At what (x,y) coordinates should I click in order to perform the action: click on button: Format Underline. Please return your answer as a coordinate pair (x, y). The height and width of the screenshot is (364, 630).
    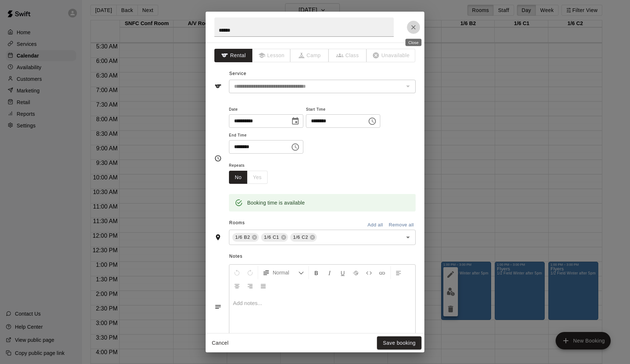
    Looking at the image, I should click on (343, 273).